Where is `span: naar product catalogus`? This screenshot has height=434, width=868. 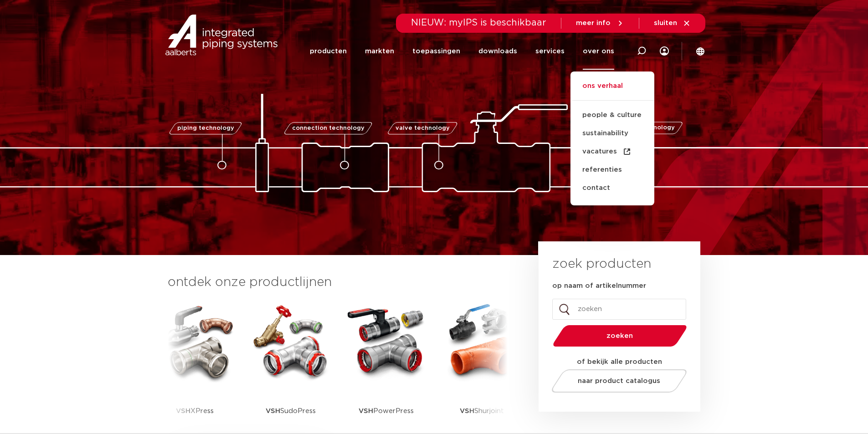 span: naar product catalogus is located at coordinates (619, 381).